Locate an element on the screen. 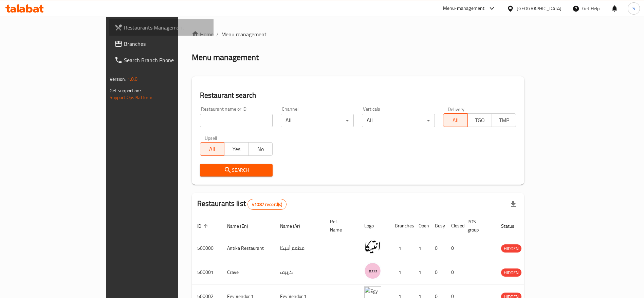  span: Ref. Name is located at coordinates (340, 225).